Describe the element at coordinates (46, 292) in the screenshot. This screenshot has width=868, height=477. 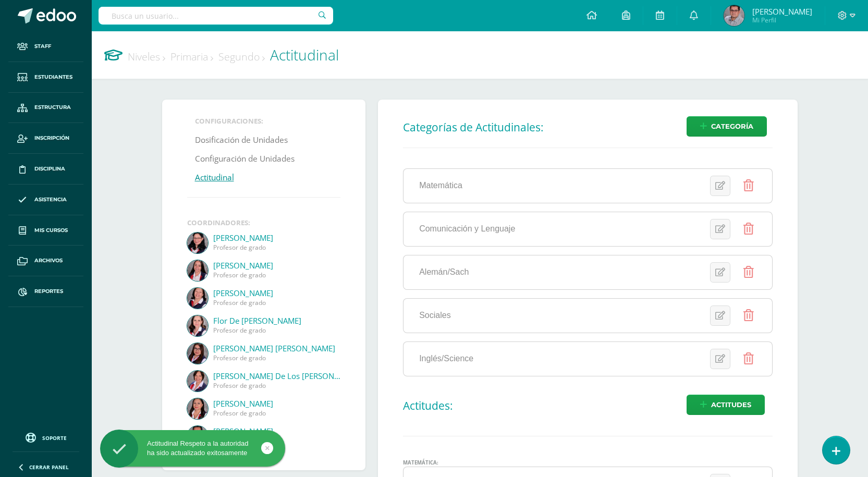
I see `a: Reportes` at that location.